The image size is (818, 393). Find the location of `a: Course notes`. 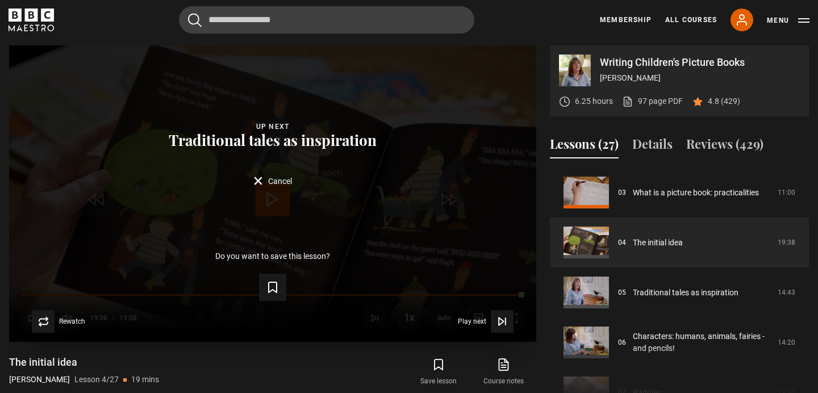

a: Course notes is located at coordinates (504, 372).